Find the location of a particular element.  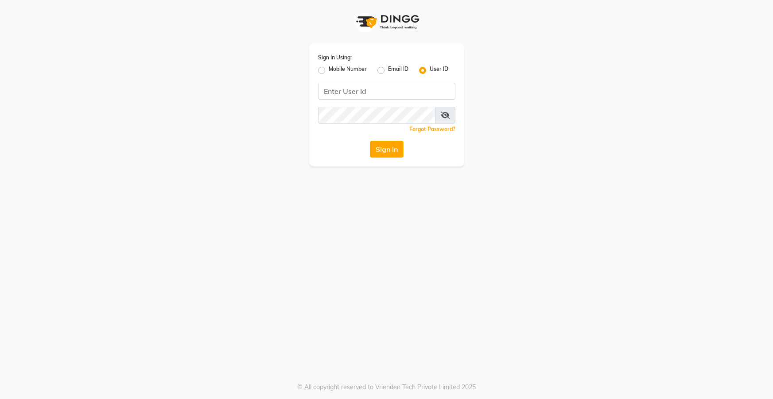

label: User ID is located at coordinates (439, 70).